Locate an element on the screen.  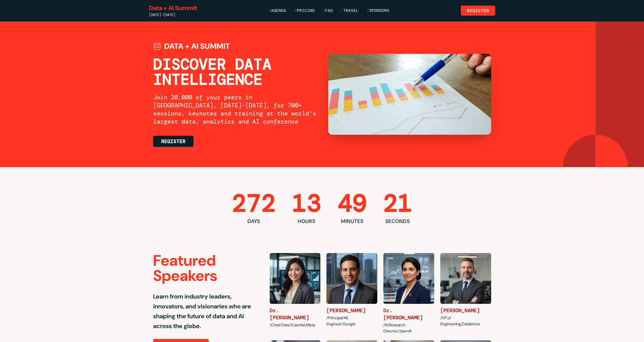
p: / AI Research Director , OpenAI is located at coordinates (409, 328).